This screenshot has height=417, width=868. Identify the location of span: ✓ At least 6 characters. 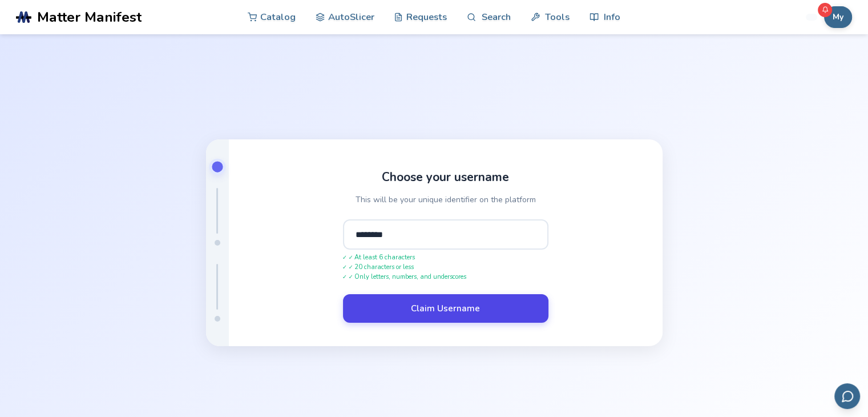
(446, 257).